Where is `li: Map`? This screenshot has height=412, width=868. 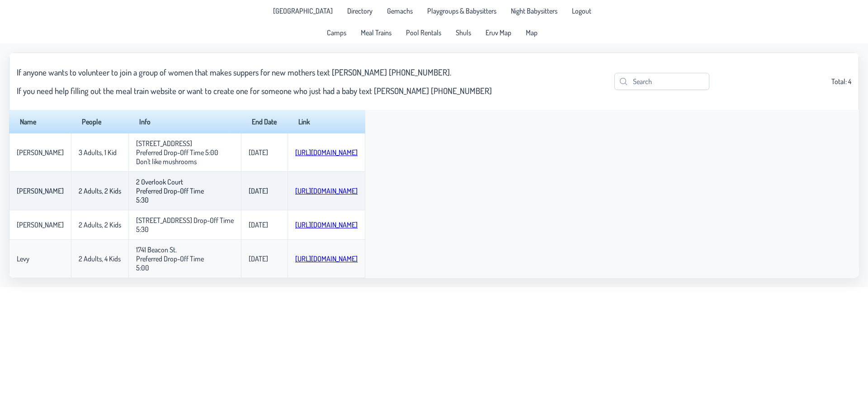 li: Map is located at coordinates (531, 32).